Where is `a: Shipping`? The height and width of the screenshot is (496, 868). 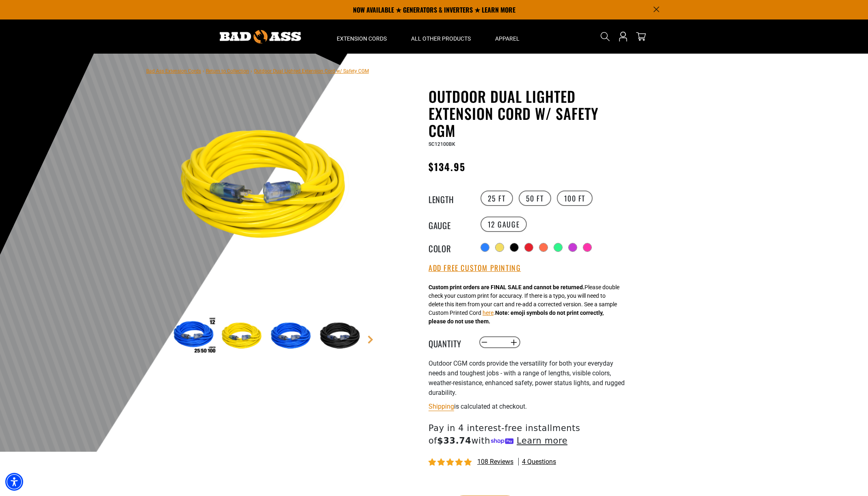
a: Shipping is located at coordinates (441, 406).